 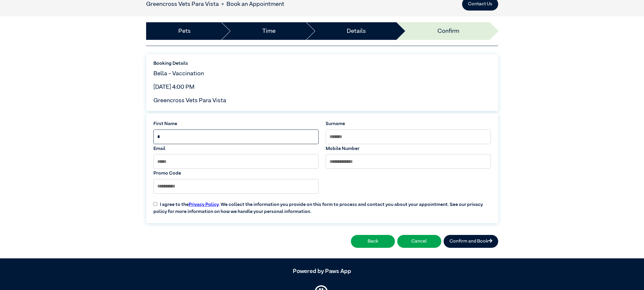 What do you see at coordinates (356, 31) in the screenshot?
I see `a: Details` at bounding box center [356, 31].